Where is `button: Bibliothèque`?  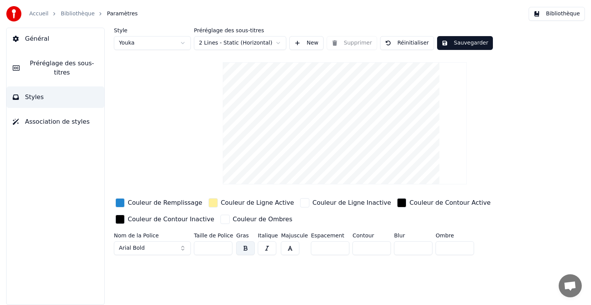 button: Bibliothèque is located at coordinates (557, 14).